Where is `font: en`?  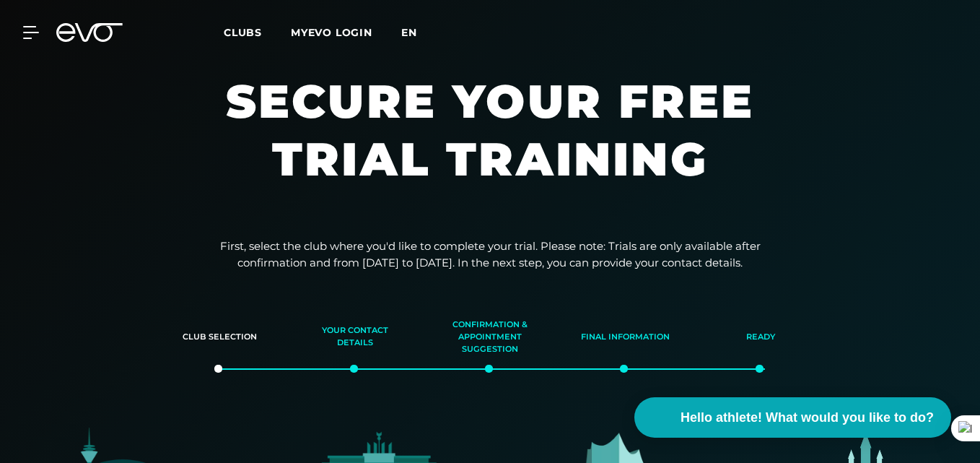
font: en is located at coordinates (409, 33).